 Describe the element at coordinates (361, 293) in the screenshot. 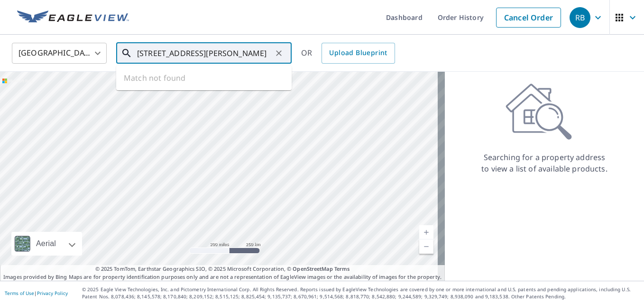

I see `p: © 2025 Eagle View Technologies, Inc. and Pictometry International Corp. All Rights Reserved. Repo...` at that location.